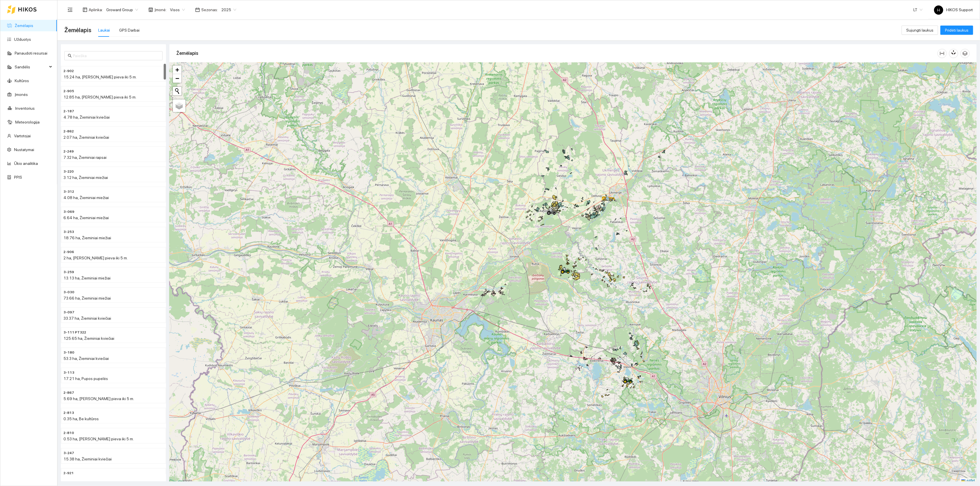 This screenshot has height=486, width=980. Describe the element at coordinates (210, 10) in the screenshot. I see `span: Sezonas :` at that location.